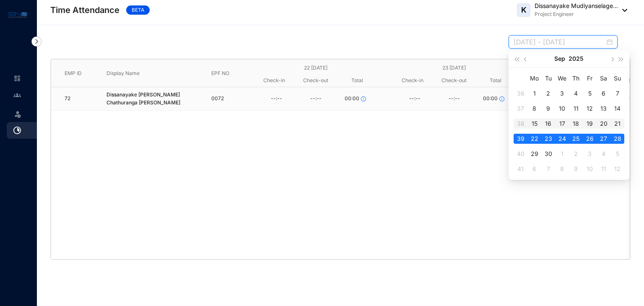 The height and width of the screenshot is (306, 644). Describe the element at coordinates (617, 154) in the screenshot. I see `td: 2025-10-05` at that location.